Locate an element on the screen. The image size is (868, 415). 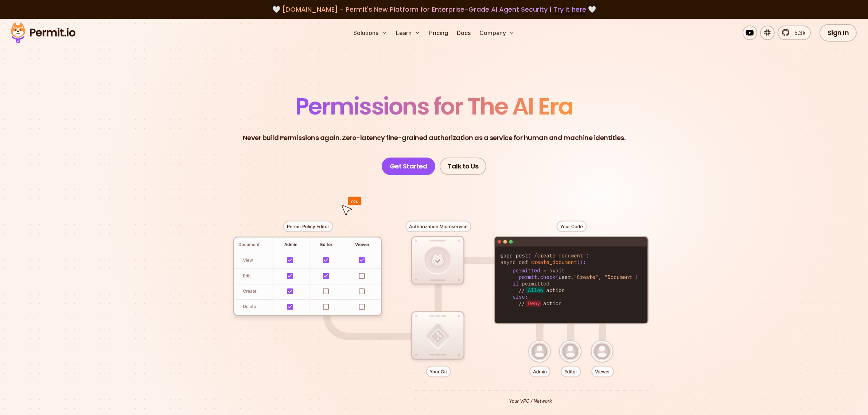
a: Talk to Us is located at coordinates (463, 166).